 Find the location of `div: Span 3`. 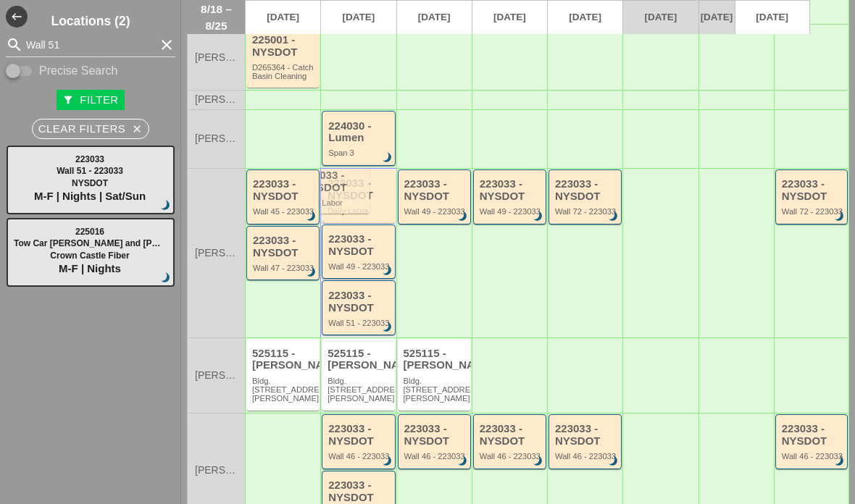

div: Span 3 is located at coordinates (360, 153).